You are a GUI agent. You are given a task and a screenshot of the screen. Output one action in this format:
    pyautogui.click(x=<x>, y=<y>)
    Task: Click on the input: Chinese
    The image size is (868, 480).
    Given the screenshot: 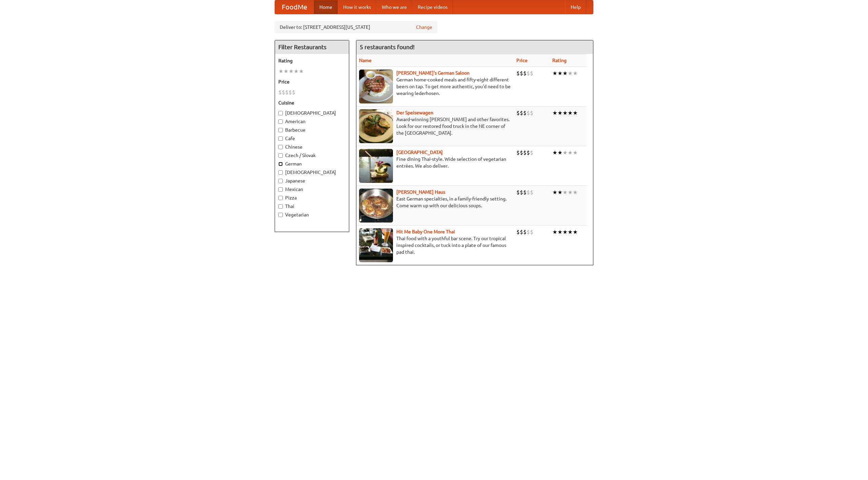 What is the action you would take?
    pyautogui.click(x=280, y=147)
    